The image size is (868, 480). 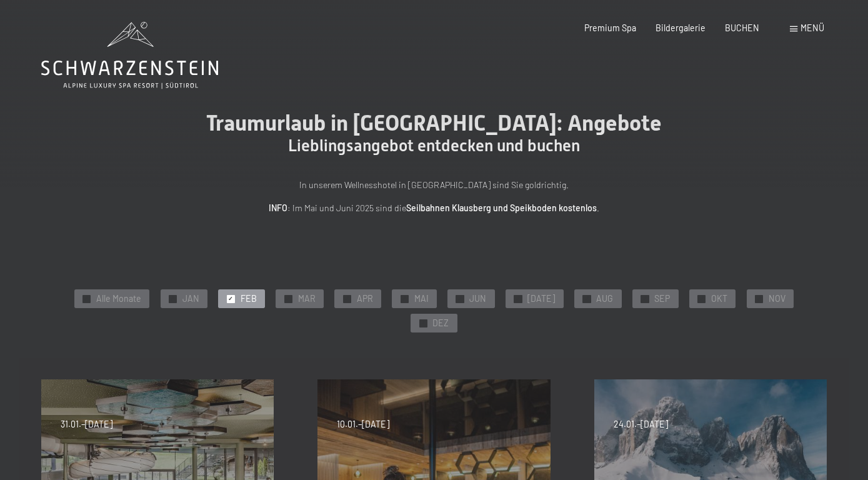 I want to click on span: SEP, so click(x=661, y=299).